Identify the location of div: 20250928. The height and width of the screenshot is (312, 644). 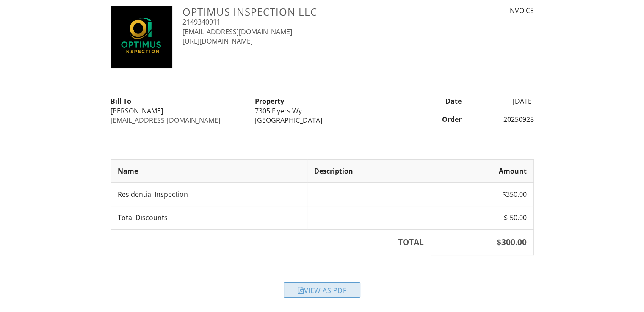
(503, 119).